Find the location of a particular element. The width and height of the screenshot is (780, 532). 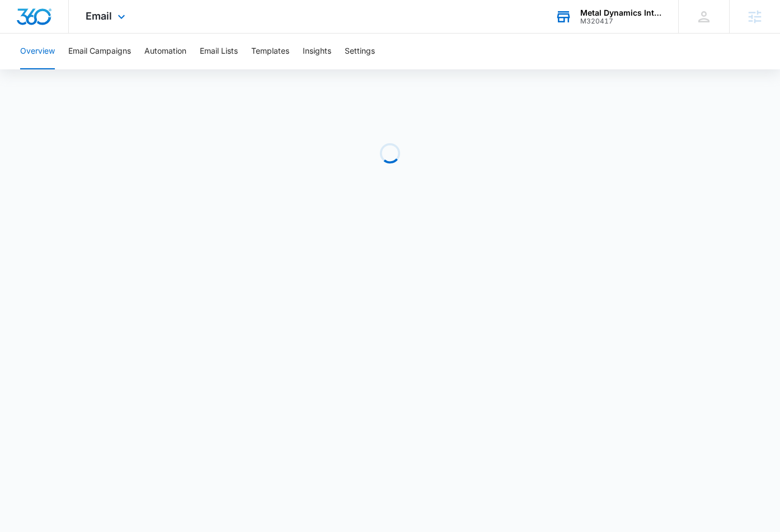

button: Email Campaigns is located at coordinates (100, 52).